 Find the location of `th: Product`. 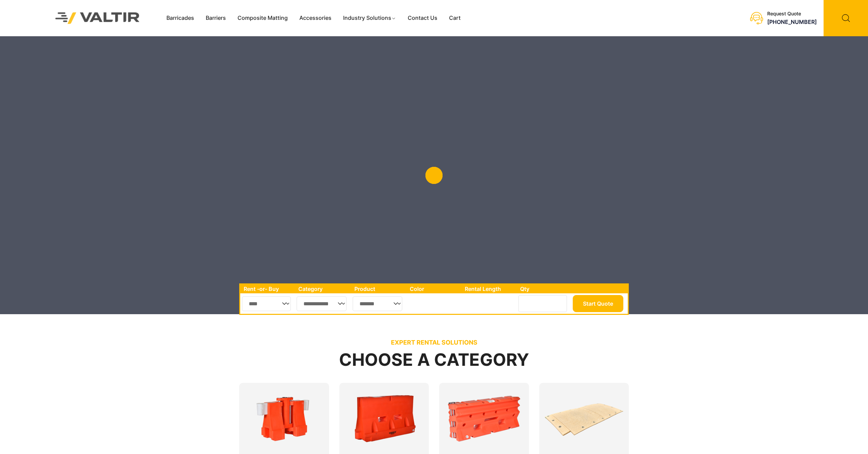

th: Product is located at coordinates (378, 289).